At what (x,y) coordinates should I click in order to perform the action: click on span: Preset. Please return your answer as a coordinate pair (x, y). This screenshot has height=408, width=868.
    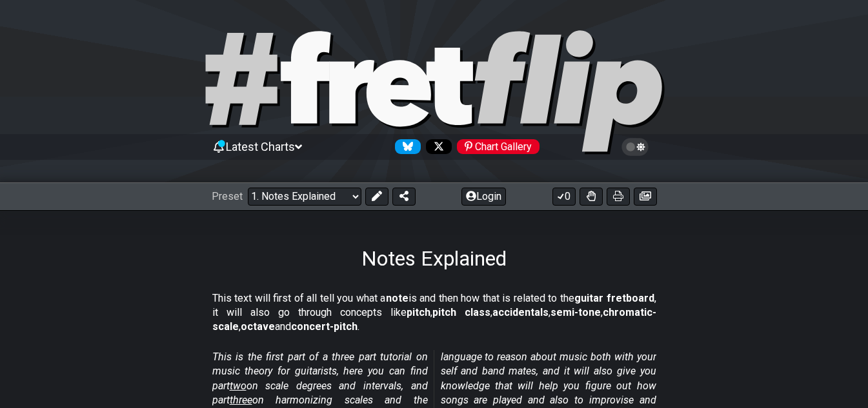
    Looking at the image, I should click on (227, 196).